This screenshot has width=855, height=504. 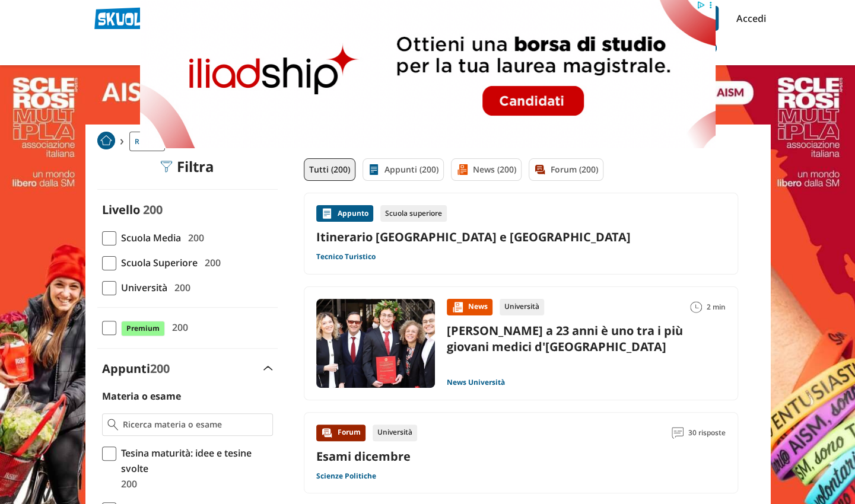 I want to click on span: 30 risposte, so click(x=707, y=433).